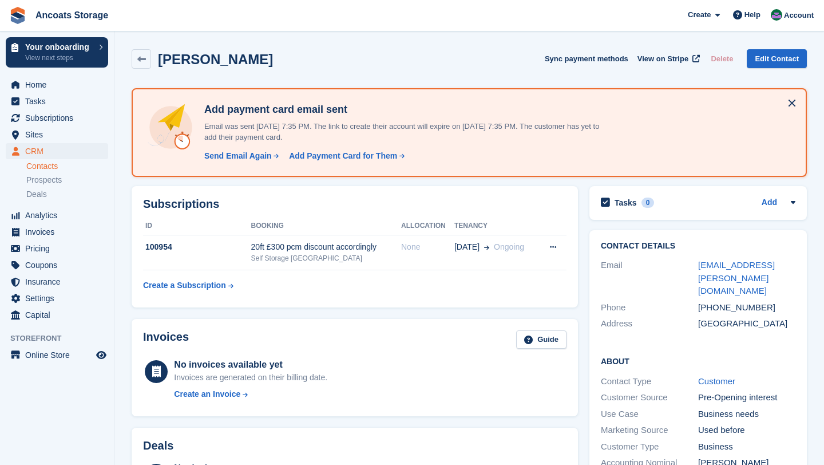  I want to click on h2: Tasks, so click(626, 203).